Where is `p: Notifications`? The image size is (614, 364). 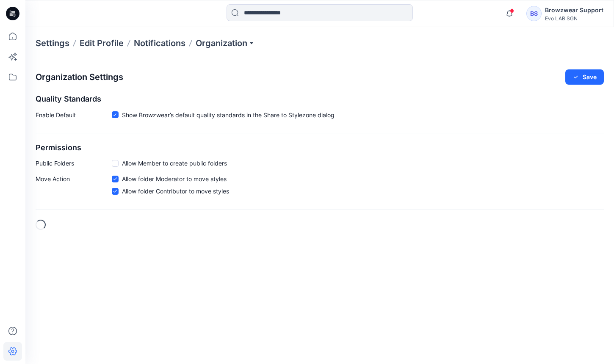 p: Notifications is located at coordinates (160, 43).